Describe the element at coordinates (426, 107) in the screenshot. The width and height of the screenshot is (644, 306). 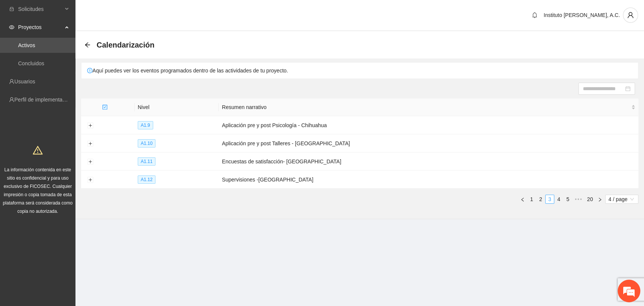
I see `span: Resumen narrativo` at that location.